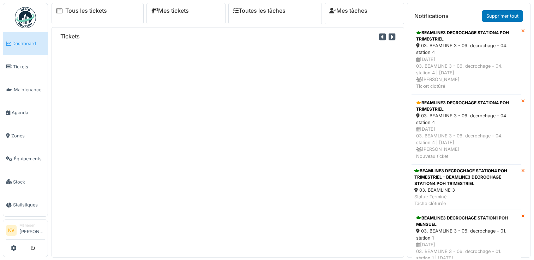  I want to click on a: Stock, so click(25, 182).